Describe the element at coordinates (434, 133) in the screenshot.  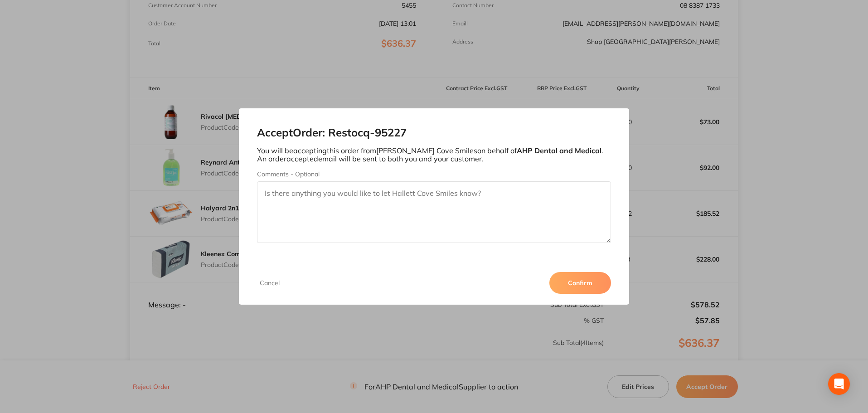
I see `h2: Accept Order: Restocq- 95227` at that location.